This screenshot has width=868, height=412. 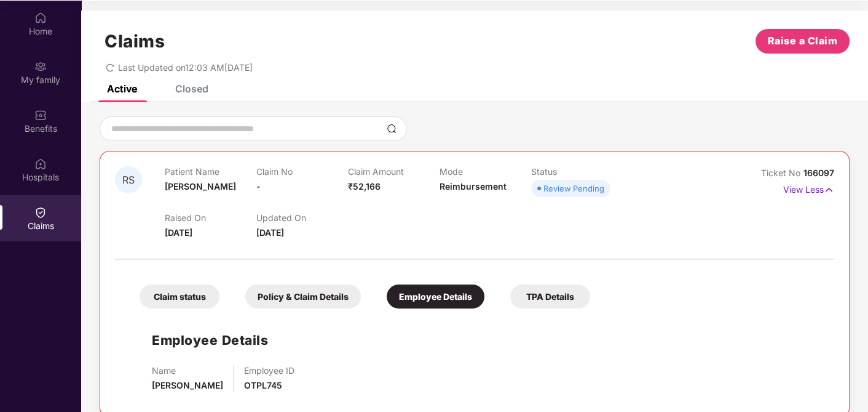 What do you see at coordinates (829, 190) in the screenshot?
I see `img: svg+xml;base64,PHN2ZyB4bWxucz0iaHR0cDovL3d3dy53My5vcmcvMjAwMC9zdmciIHdpZHRoPSIxNyIgaGVpZ2h0PSIxNy...` at bounding box center [829, 190].